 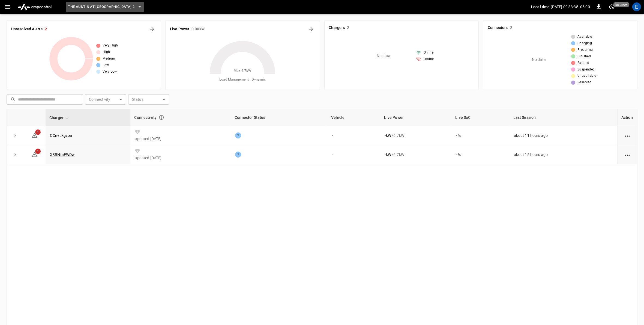 I want to click on a: XBRNtaEWDw, so click(x=62, y=154).